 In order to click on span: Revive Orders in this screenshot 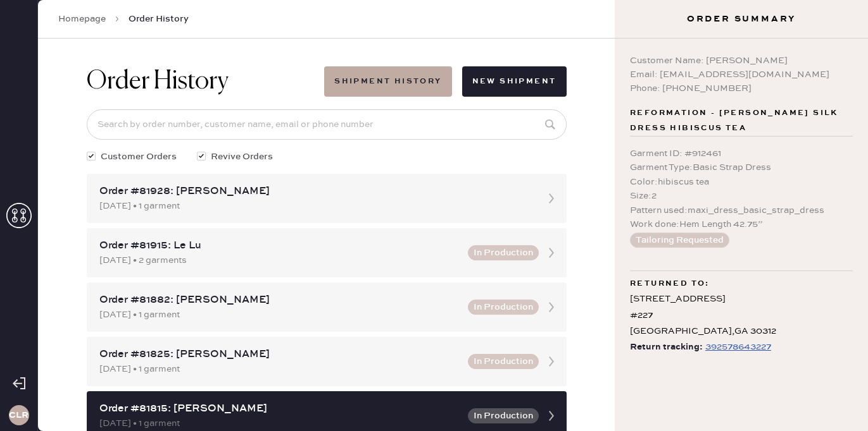, I will do `click(242, 157)`.